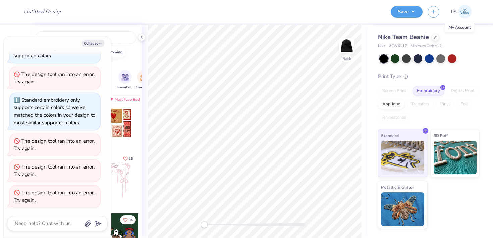  Describe the element at coordinates (389, 135) in the screenshot. I see `span: Standard` at that location.